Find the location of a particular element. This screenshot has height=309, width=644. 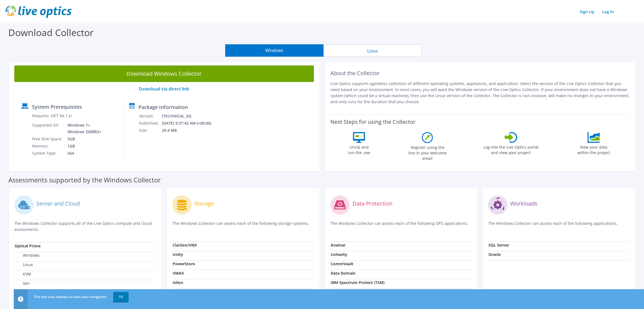

a: Log In is located at coordinates (608, 12).